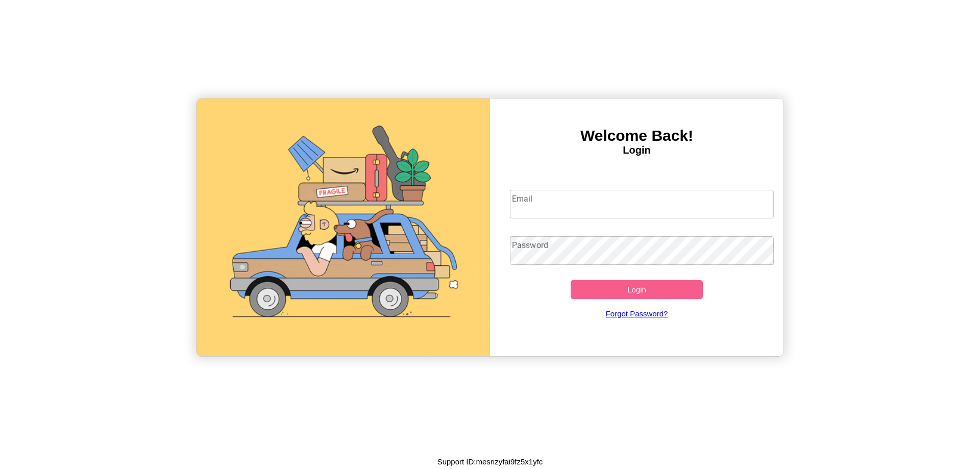  Describe the element at coordinates (636, 290) in the screenshot. I see `button: Login` at that location.